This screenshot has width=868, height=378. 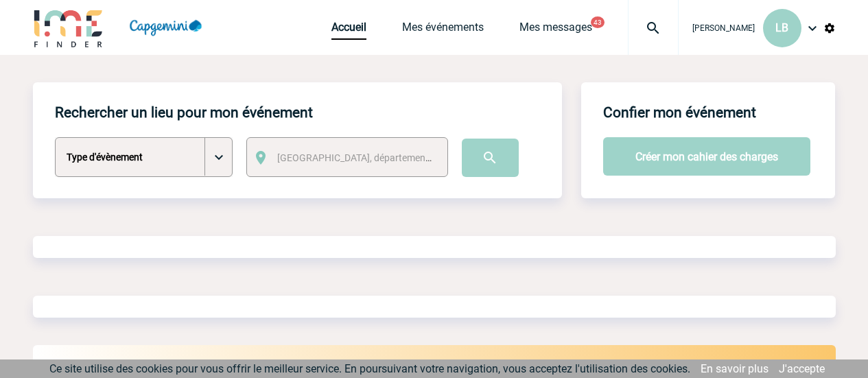 What do you see at coordinates (802, 368) in the screenshot?
I see `a: J'accepte` at bounding box center [802, 368].